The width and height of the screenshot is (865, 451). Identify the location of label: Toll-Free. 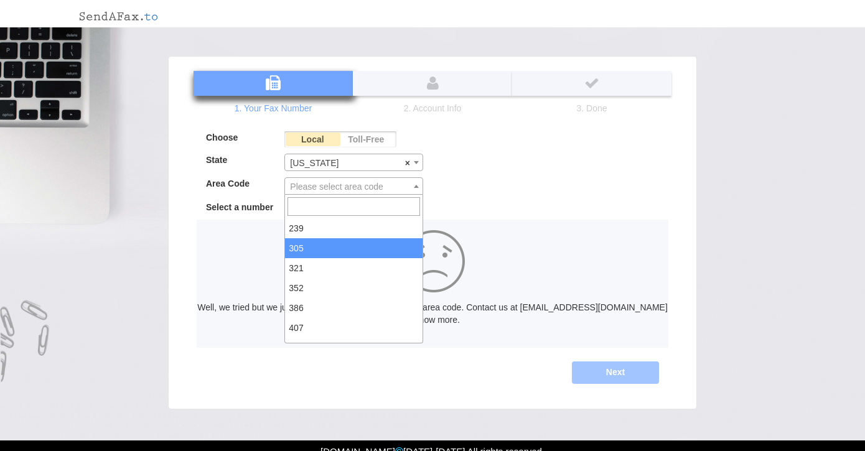
(366, 139).